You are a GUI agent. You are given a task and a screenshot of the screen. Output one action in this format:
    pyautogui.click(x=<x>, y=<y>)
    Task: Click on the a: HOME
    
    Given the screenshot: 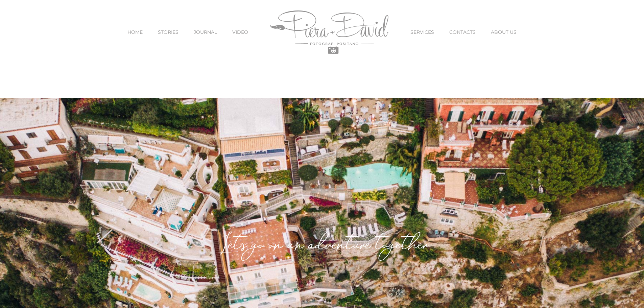 What is the action you would take?
    pyautogui.click(x=135, y=32)
    